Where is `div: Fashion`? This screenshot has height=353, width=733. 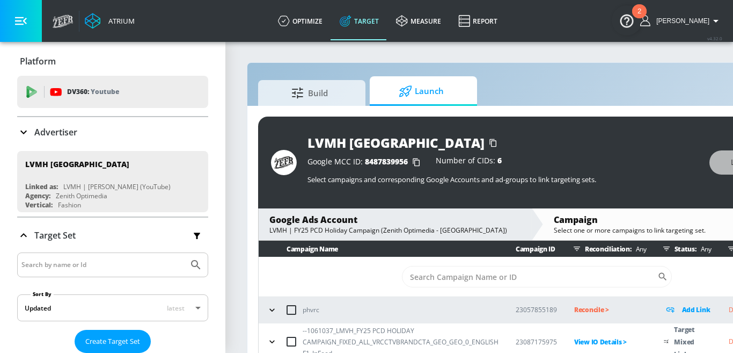 div: Fashion is located at coordinates (69, 204).